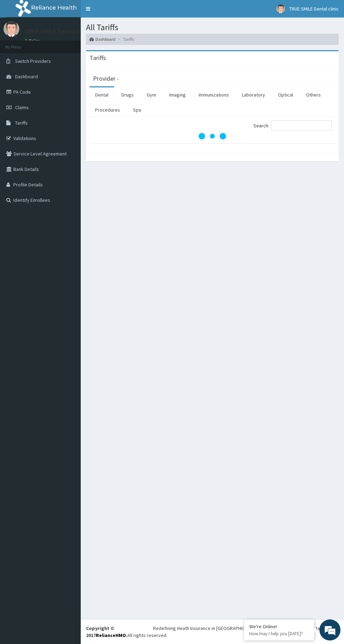 This screenshot has width=344, height=644. I want to click on h1: All Tariffs, so click(212, 27).